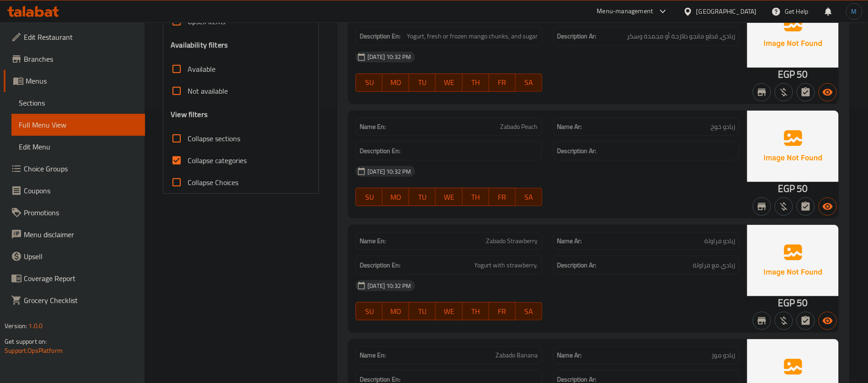 This screenshot has width=868, height=383. What do you see at coordinates (854, 11) in the screenshot?
I see `span: M` at bounding box center [854, 11].